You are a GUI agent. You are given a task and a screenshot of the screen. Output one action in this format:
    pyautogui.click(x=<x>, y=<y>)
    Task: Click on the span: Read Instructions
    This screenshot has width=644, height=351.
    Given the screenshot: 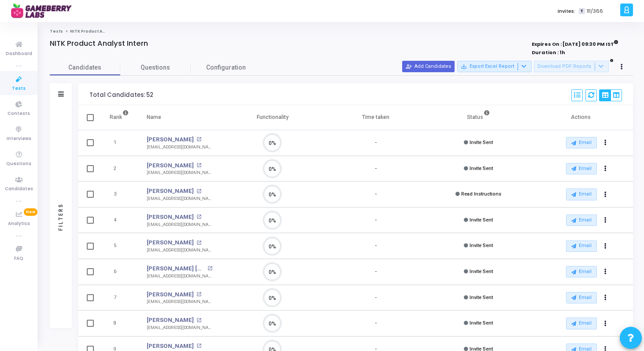 What is the action you would take?
    pyautogui.click(x=481, y=194)
    